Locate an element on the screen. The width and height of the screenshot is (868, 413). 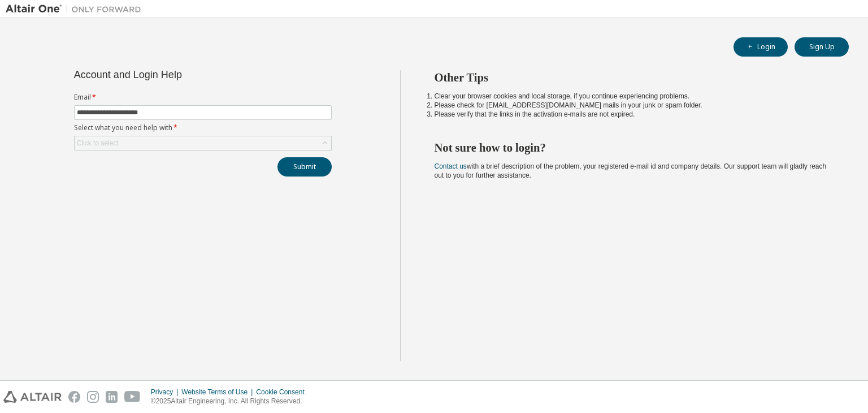
div: Account and Login Help is located at coordinates (177, 75).